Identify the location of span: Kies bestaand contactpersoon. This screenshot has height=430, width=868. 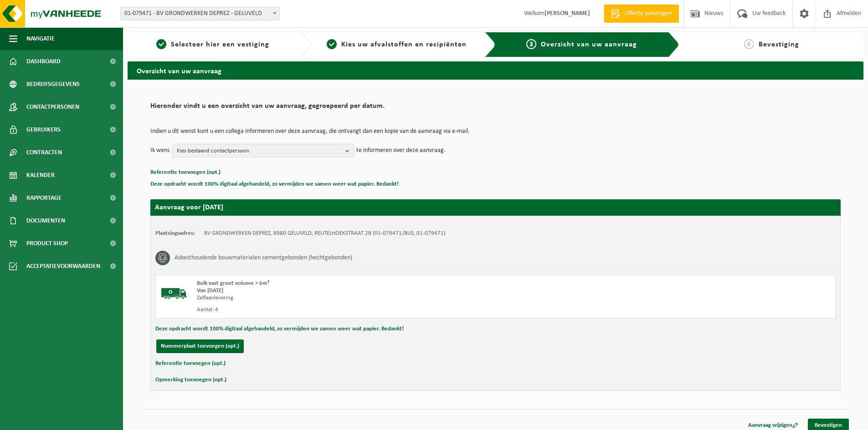
(259, 151).